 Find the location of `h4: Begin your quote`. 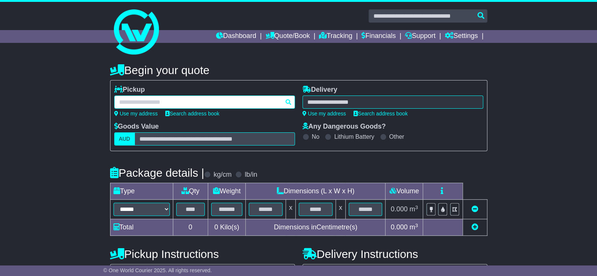

h4: Begin your quote is located at coordinates (299, 70).